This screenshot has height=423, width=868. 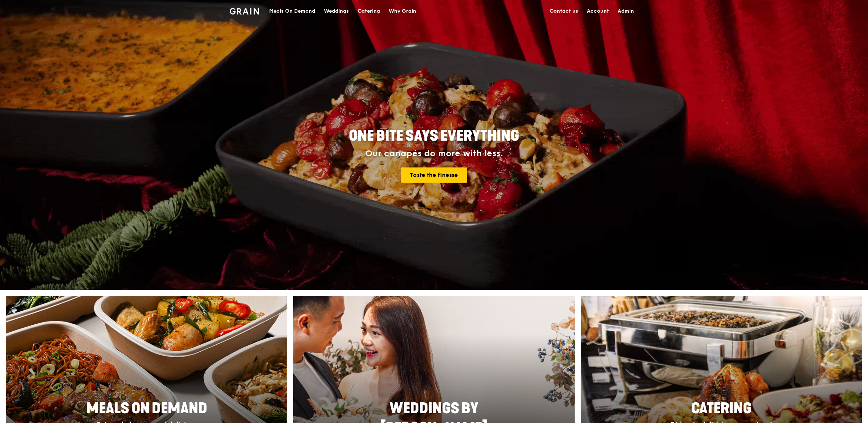 What do you see at coordinates (402, 11) in the screenshot?
I see `a: Why Grain` at bounding box center [402, 11].